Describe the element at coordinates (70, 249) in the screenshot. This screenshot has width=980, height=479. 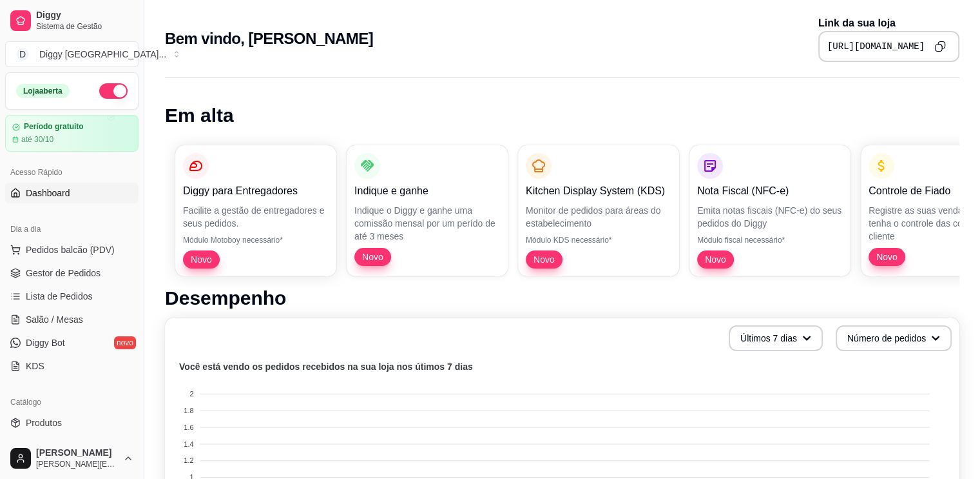
I see `span: Pedidos balcão (PDV)` at that location.